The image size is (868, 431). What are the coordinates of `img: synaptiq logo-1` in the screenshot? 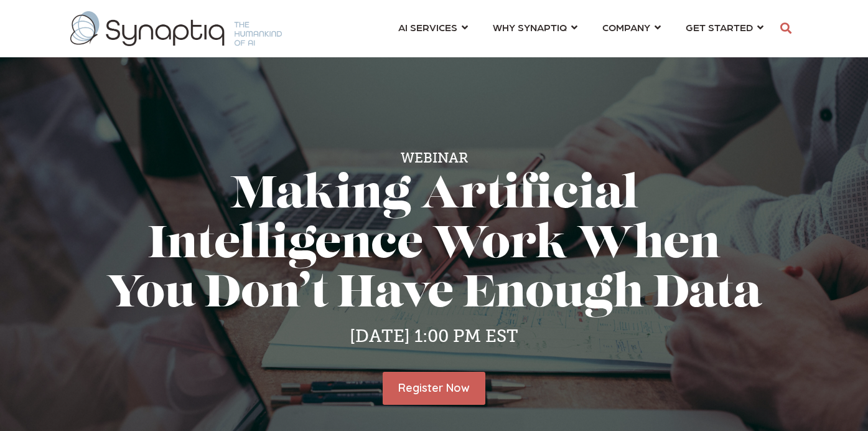 It's located at (176, 29).